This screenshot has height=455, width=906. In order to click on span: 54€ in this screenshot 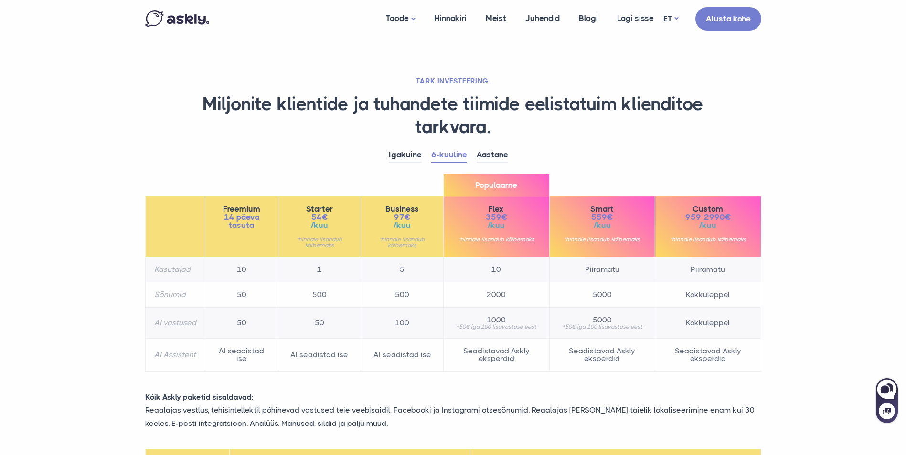, I will do `click(319, 217)`.